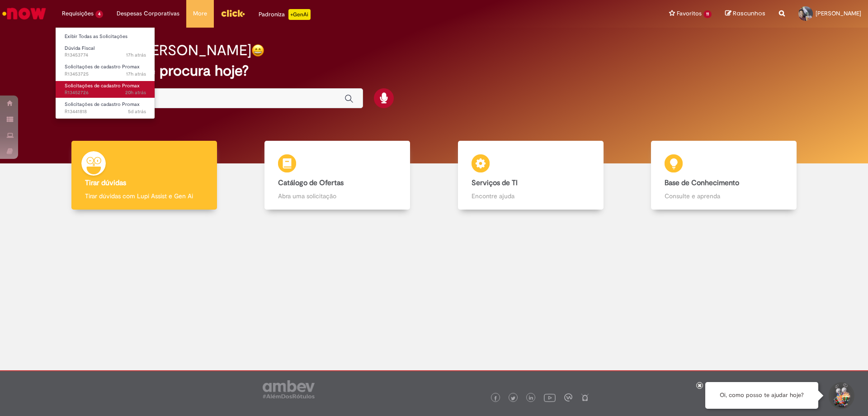 Image resolution: width=868 pixels, height=416 pixels. What do you see at coordinates (337, 196) in the screenshot?
I see `p: Abra uma solicitação` at bounding box center [337, 196].